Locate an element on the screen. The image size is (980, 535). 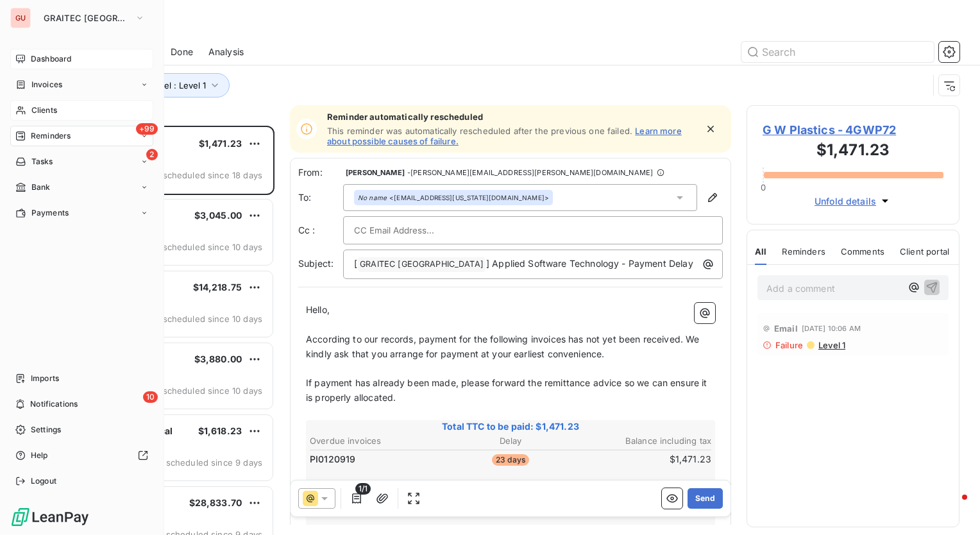
span: Reminder automatically rescheduled is located at coordinates (512, 117).